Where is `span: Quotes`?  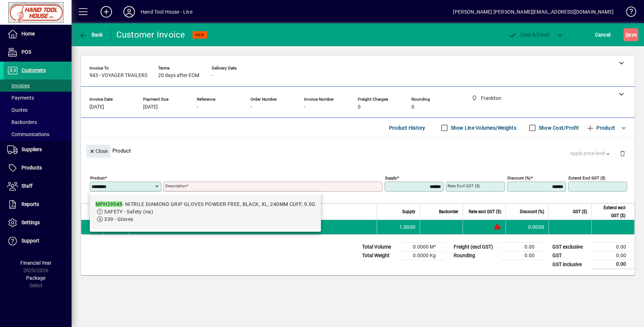
span: Quotes is located at coordinates (17, 110).